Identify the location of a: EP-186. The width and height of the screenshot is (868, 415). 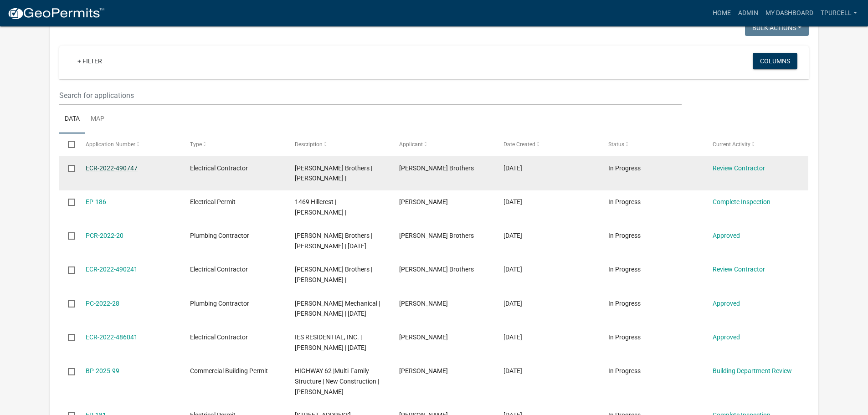
(96, 202).